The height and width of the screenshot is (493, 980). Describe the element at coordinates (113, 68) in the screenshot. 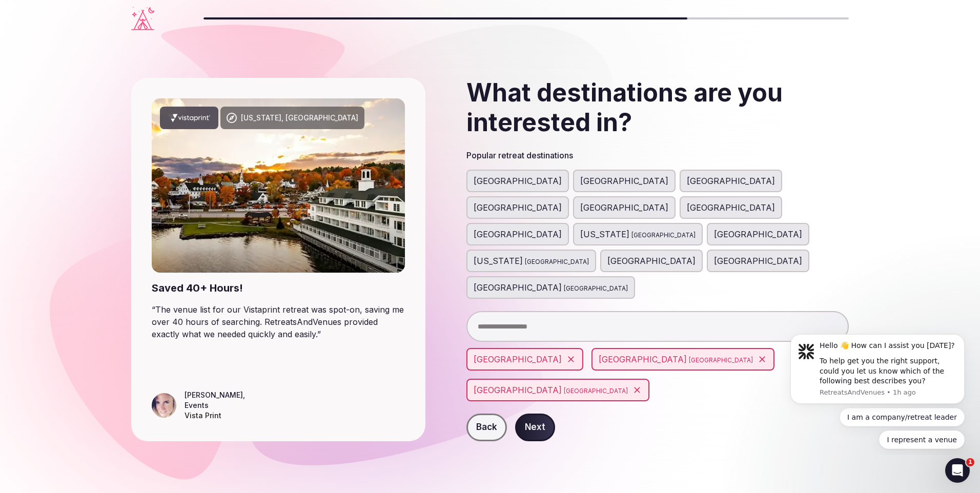

I see `p: Message from RetreatsAndVenues, sent 1h ago` at that location.